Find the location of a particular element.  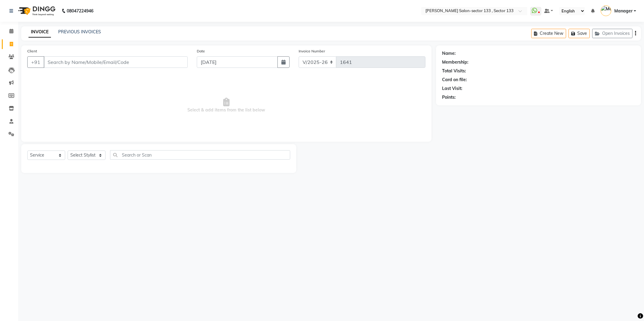

img: Manager is located at coordinates (606, 11).